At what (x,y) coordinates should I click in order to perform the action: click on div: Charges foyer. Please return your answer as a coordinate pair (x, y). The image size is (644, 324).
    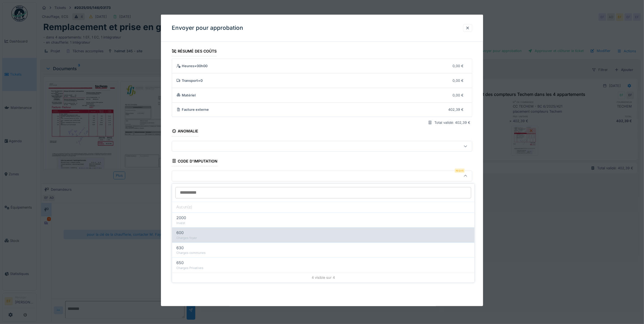
    Looking at the image, I should click on (323, 238).